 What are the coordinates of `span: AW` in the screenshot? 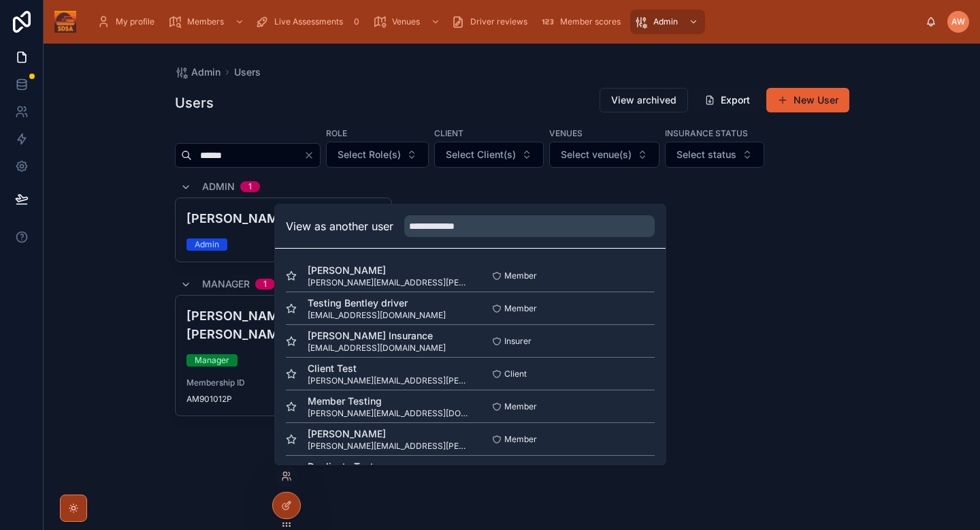 It's located at (958, 22).